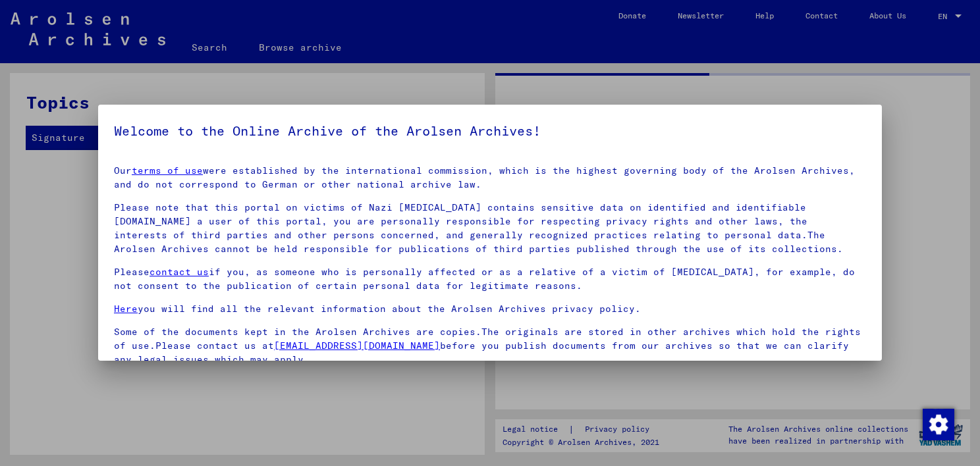  What do you see at coordinates (938, 424) in the screenshot?
I see `img: Change consent` at bounding box center [938, 424].